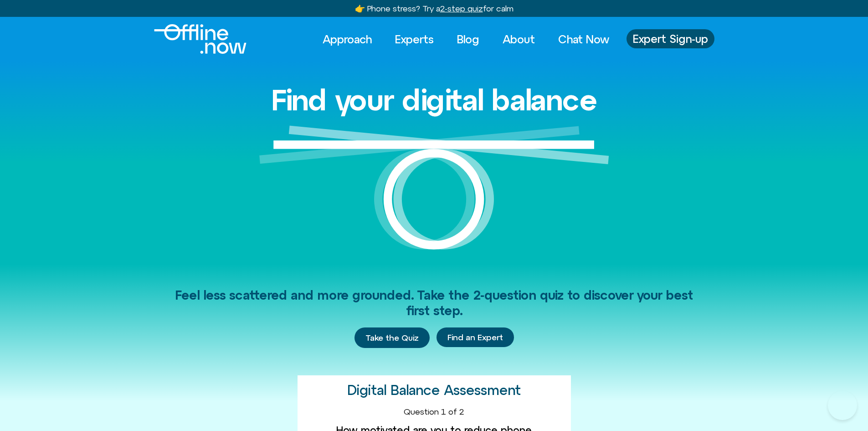 This screenshot has height=431, width=868. Describe the element at coordinates (670, 38) in the screenshot. I see `span: Expert Sign-up` at that location.